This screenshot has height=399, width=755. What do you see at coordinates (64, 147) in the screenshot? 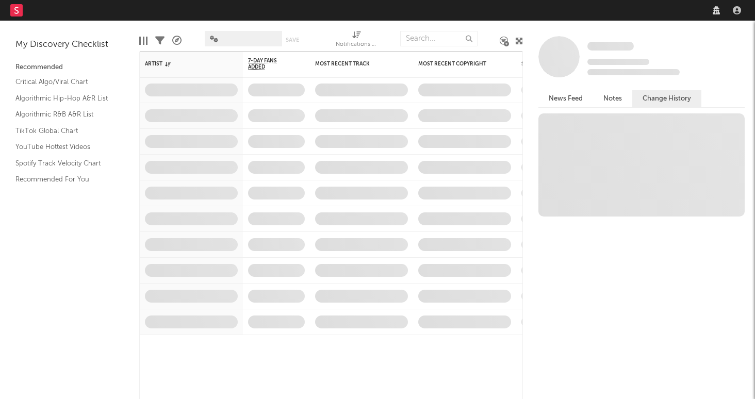
I see `a: YouTube Hottest Videos` at bounding box center [64, 147].